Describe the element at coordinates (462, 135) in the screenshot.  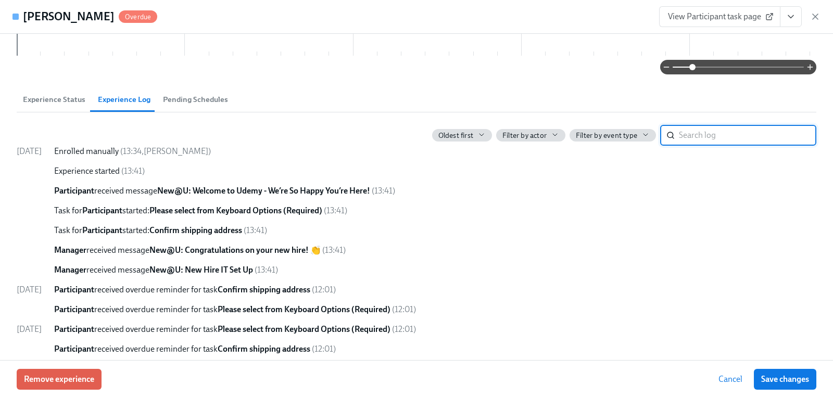
I see `button: Oldest first` at that location.